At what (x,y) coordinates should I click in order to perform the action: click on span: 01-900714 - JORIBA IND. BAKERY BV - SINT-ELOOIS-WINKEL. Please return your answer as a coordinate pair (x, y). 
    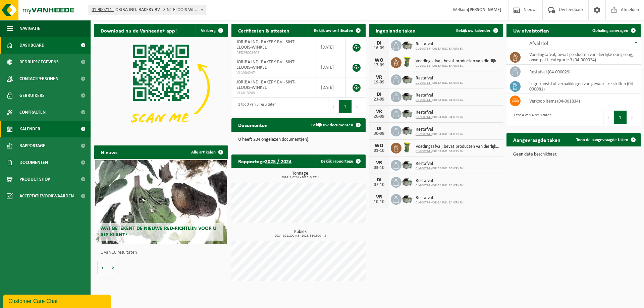
    Looking at the image, I should click on (148, 10).